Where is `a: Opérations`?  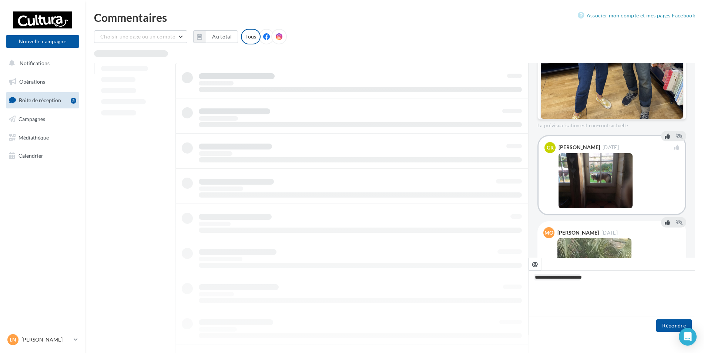 a: Opérations is located at coordinates (43, 82).